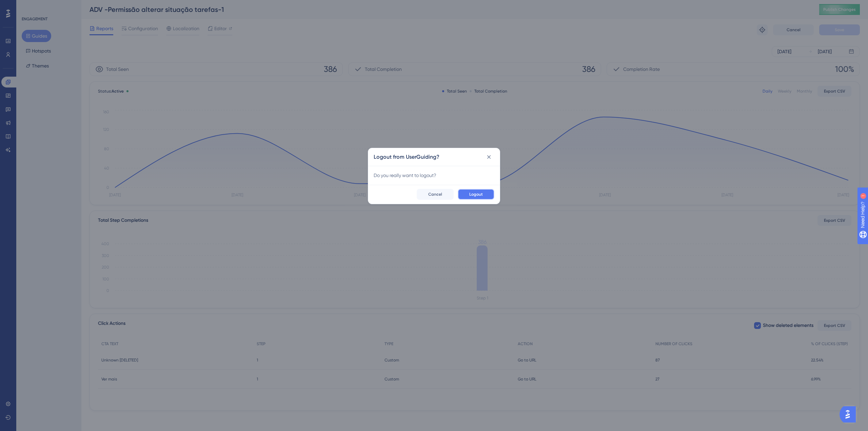 The width and height of the screenshot is (868, 431). I want to click on h2: Logout from UserGuiding?, so click(407, 157).